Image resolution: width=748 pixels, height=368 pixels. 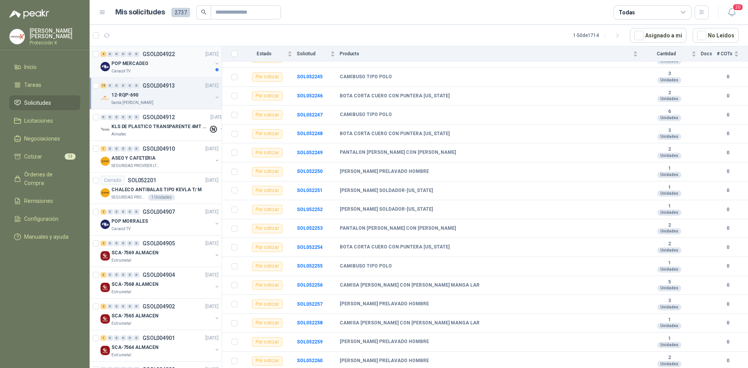 What do you see at coordinates (159, 338) in the screenshot?
I see `p: GSOL004901` at bounding box center [159, 338].